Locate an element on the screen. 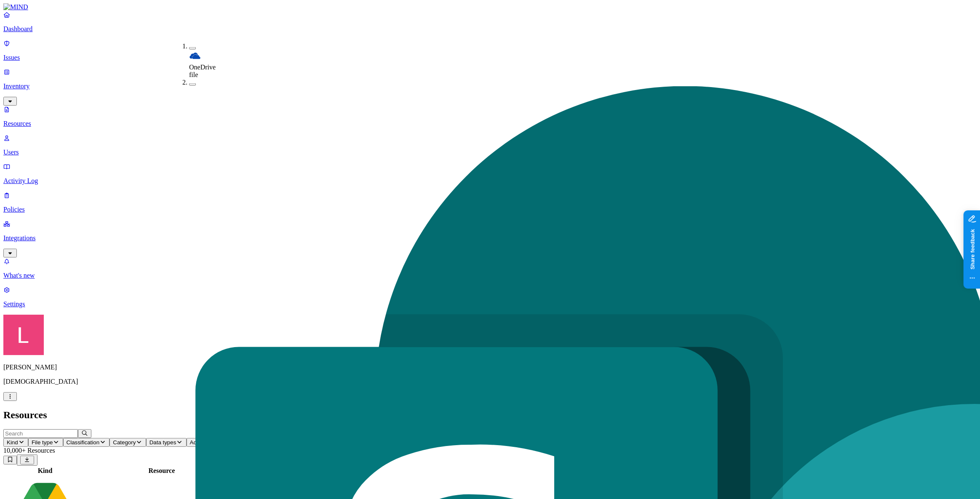 The image size is (980, 499). p: Policies is located at coordinates (490, 209).